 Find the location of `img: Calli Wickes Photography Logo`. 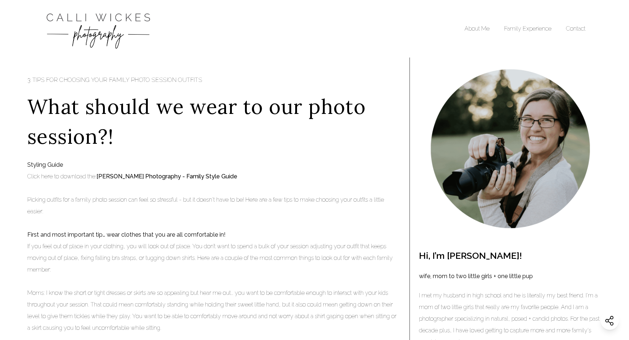

img: Calli Wickes Photography Logo is located at coordinates (98, 29).